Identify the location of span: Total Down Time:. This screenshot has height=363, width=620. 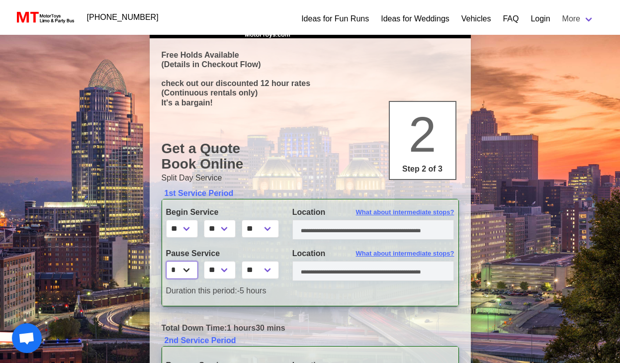
(194, 328).